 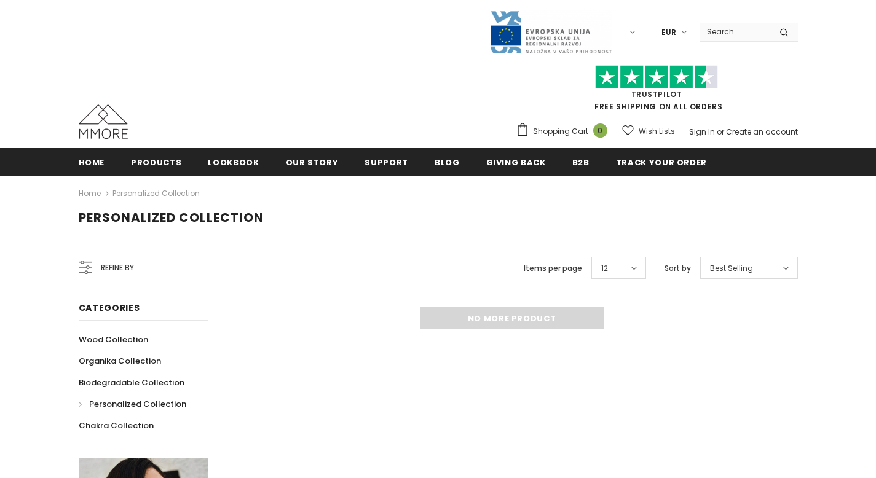 I want to click on span: Wish Lists, so click(x=656, y=132).